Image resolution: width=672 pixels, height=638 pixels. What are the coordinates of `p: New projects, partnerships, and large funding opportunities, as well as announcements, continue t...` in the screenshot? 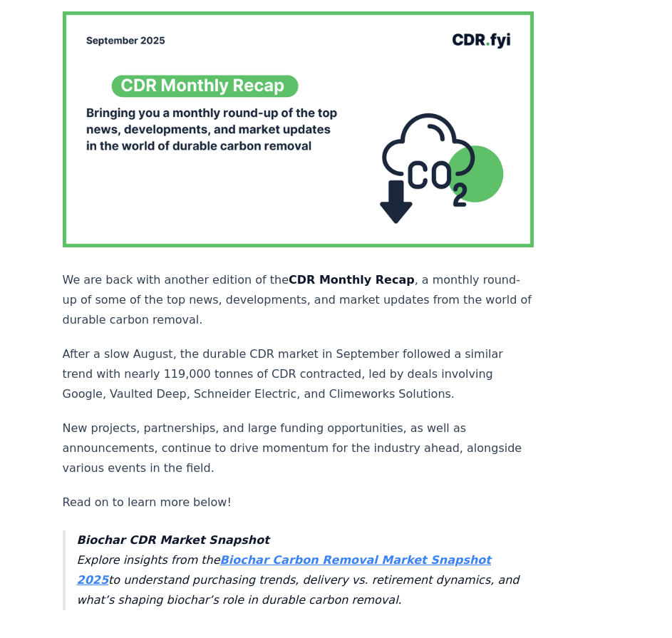 It's located at (299, 449).